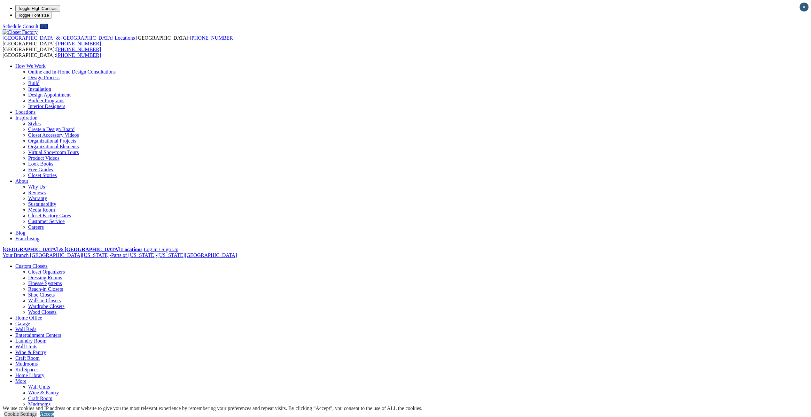  Describe the element at coordinates (41, 170) in the screenshot. I see `a: Free Guides` at that location.